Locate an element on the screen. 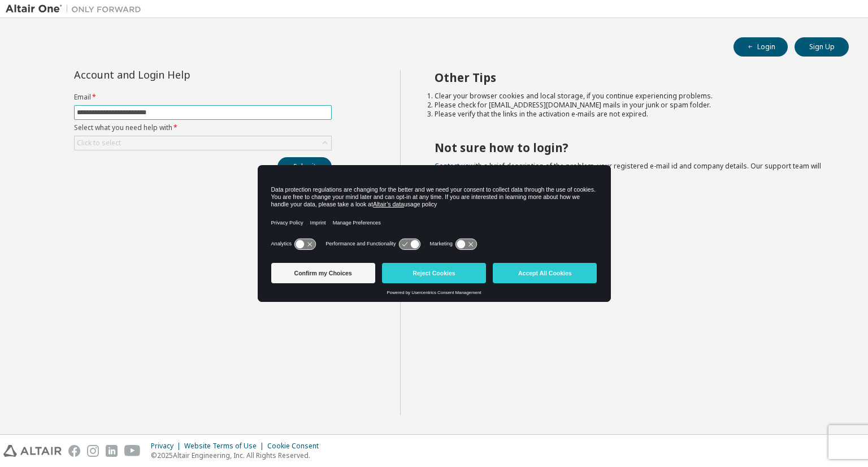  p: © 2025 Altair Engineering, Inc. All Rights Reserved. is located at coordinates (238, 455).